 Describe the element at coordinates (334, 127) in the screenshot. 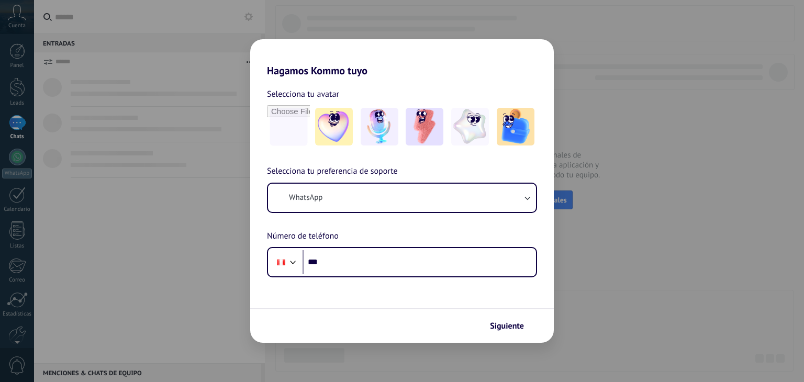

I see `img: -1.jpeg` at that location.